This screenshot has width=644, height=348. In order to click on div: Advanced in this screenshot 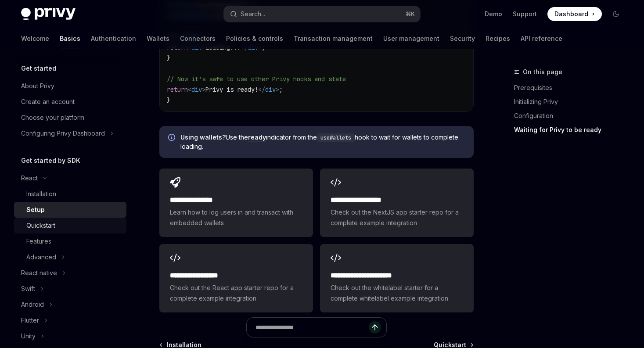, I will do `click(41, 257)`.